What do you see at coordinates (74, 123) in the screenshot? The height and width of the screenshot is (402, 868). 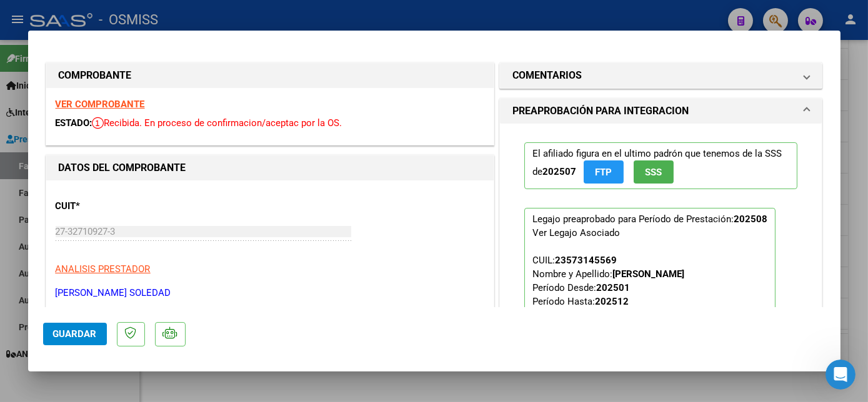 I see `span: ESTADO:` at bounding box center [74, 123].